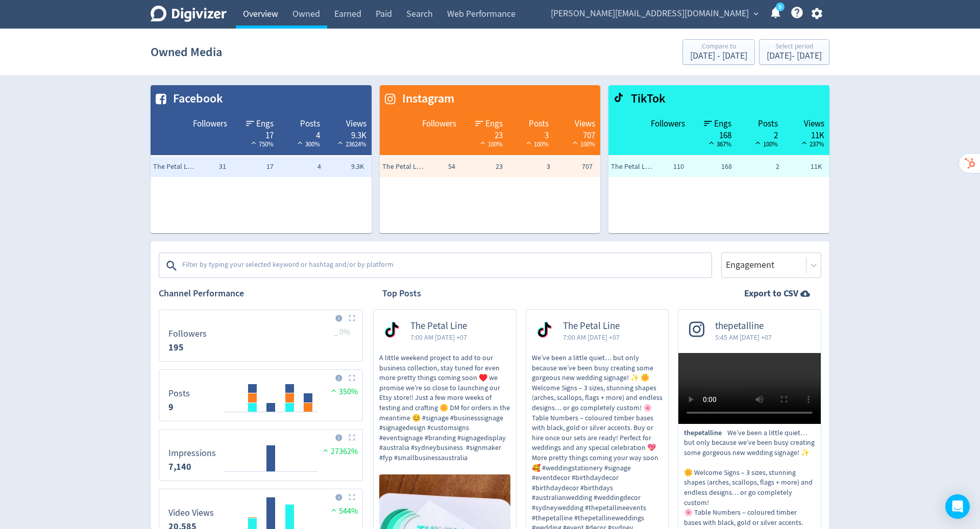  Describe the element at coordinates (186, 52) in the screenshot. I see `h1: Owned Media` at that location.